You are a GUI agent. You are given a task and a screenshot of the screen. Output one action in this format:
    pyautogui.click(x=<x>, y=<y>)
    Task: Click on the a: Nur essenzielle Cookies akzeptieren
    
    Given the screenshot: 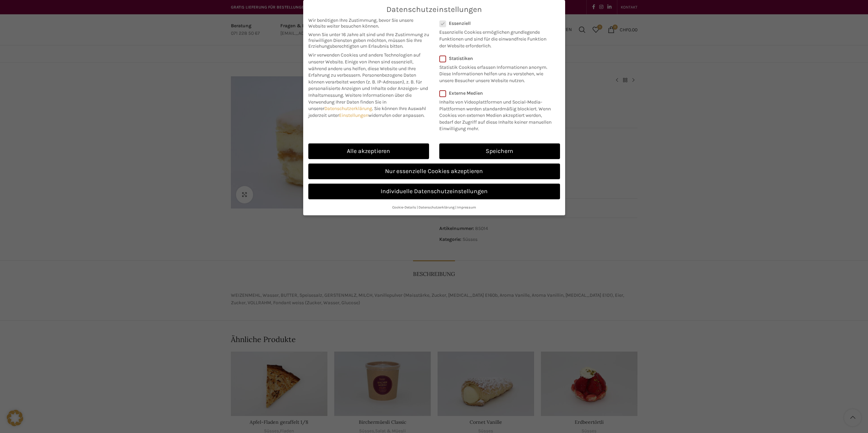 What is the action you would take?
    pyautogui.click(x=434, y=171)
    